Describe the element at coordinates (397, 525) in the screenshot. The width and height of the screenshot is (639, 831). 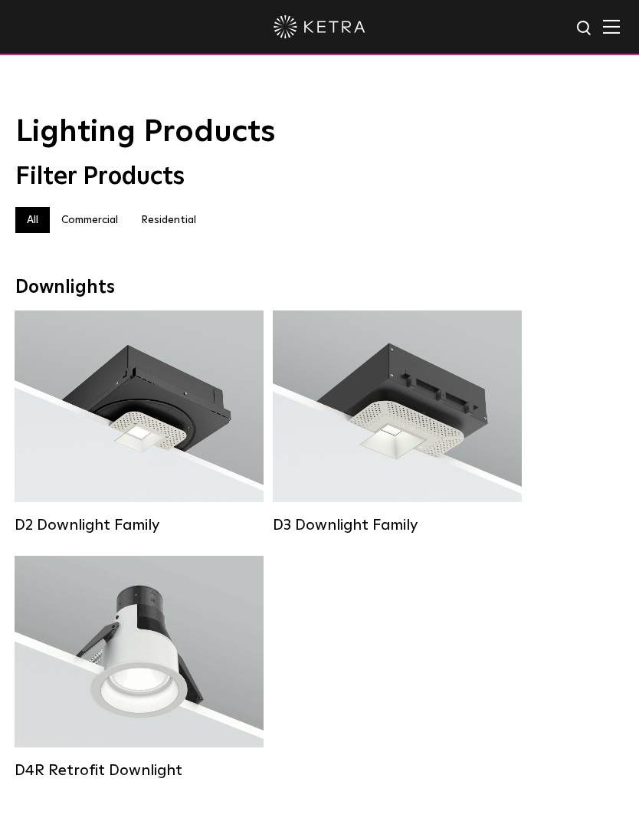
I see `div: D3 Downlight Family` at that location.